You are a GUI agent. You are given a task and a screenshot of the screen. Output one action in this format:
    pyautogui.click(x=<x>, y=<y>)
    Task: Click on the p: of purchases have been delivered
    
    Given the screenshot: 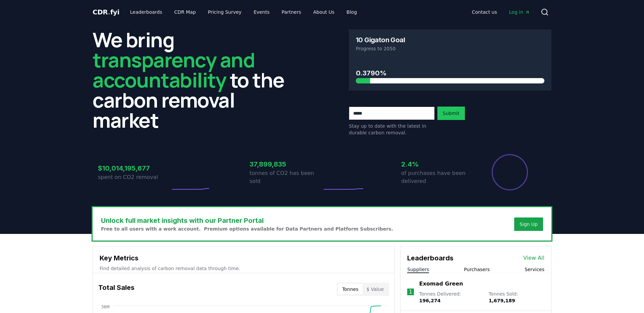 What is the action you would take?
    pyautogui.click(x=437, y=178)
    